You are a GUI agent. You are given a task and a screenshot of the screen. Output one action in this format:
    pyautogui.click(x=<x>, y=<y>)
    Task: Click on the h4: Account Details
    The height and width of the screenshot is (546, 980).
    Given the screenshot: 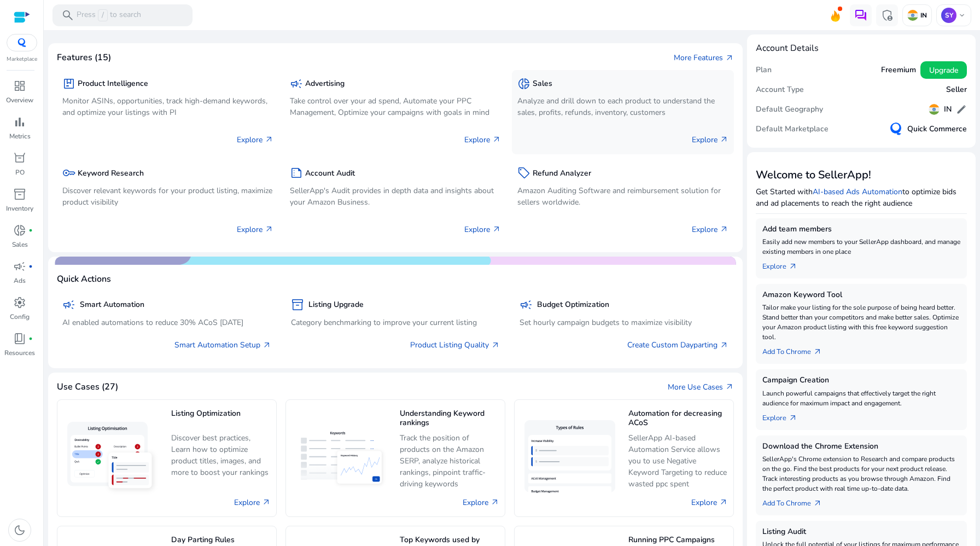 What is the action you would take?
    pyautogui.click(x=787, y=48)
    